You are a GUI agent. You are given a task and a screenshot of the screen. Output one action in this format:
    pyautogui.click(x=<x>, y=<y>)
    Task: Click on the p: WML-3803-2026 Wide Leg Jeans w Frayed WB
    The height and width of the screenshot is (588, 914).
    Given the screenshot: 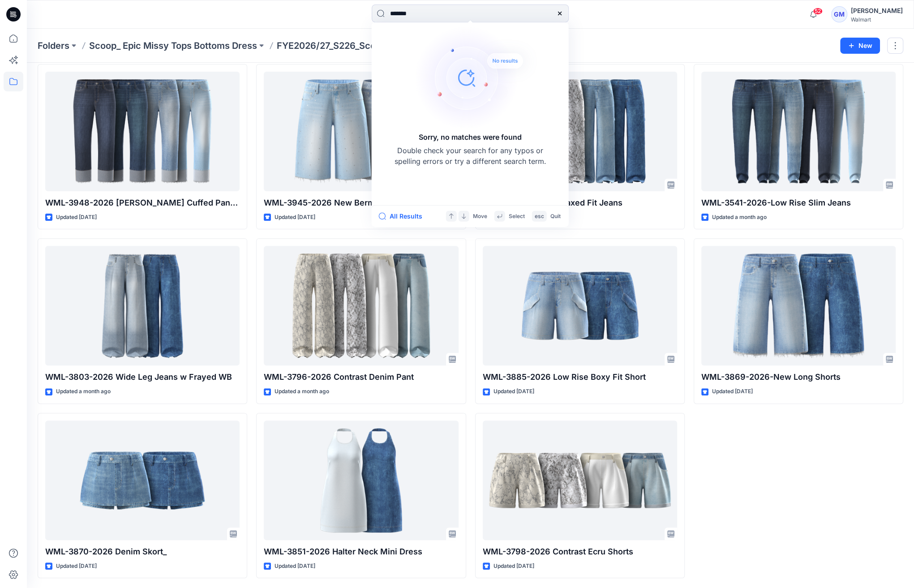 What is the action you would take?
    pyautogui.click(x=142, y=377)
    